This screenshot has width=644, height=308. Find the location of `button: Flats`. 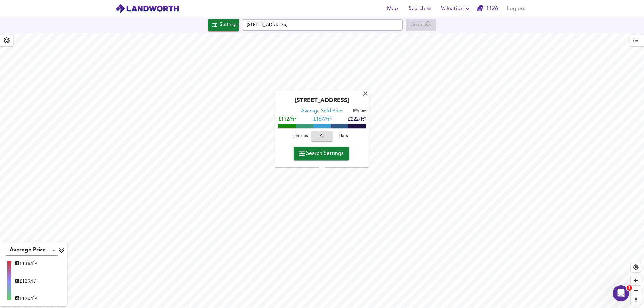

button: Flats is located at coordinates (344, 136).